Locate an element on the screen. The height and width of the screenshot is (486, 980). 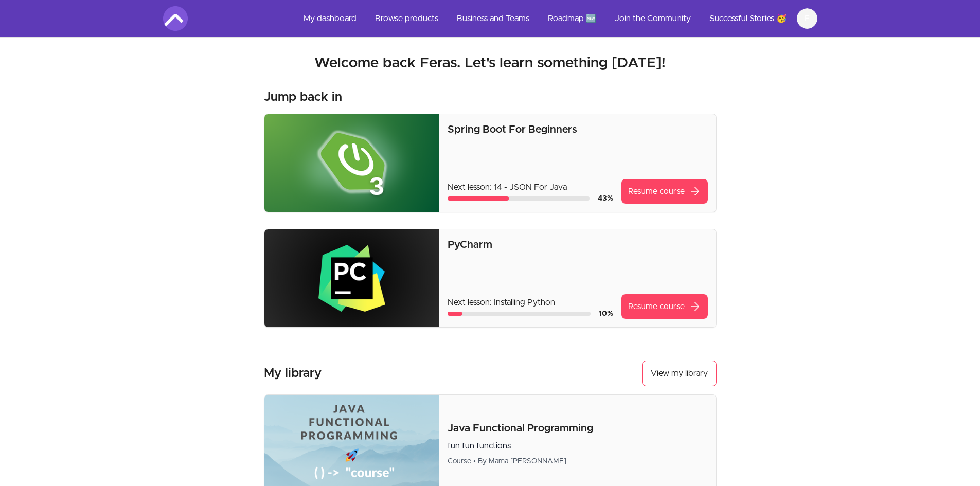
img: Product image for Spring Boot For Beginners is located at coordinates (352, 163).